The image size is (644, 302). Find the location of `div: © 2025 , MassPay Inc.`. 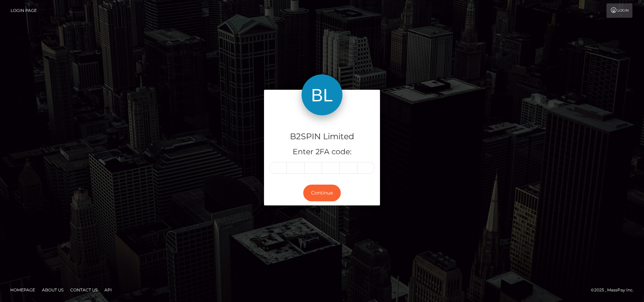

div: © 2025 , MassPay Inc. is located at coordinates (615, 291).